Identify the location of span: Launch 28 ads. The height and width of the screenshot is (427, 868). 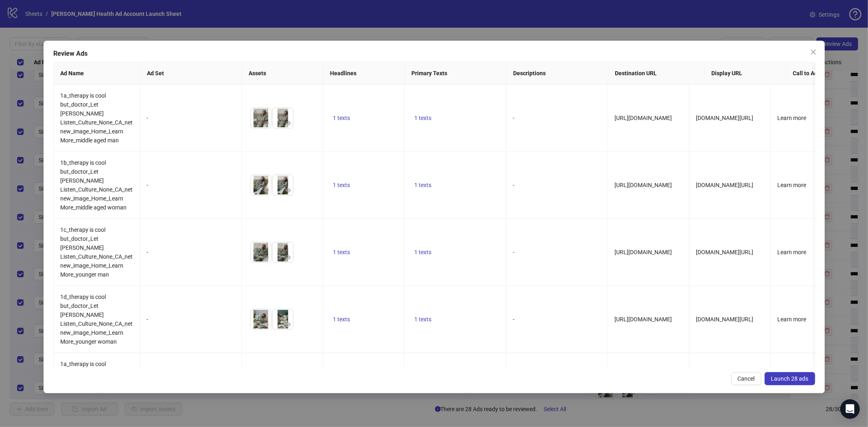
(790, 378).